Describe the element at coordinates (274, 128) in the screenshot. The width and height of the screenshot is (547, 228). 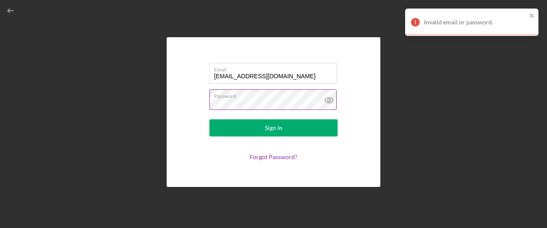
I see `div: Sign In` at that location.